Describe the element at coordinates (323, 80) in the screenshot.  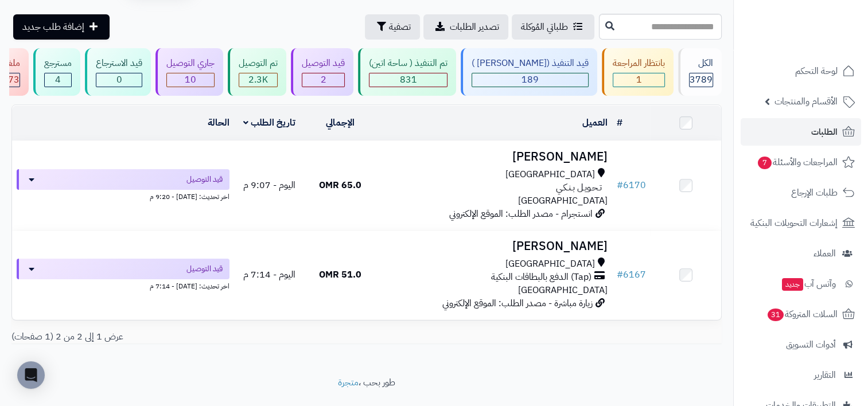
I see `span: 2` at that location.